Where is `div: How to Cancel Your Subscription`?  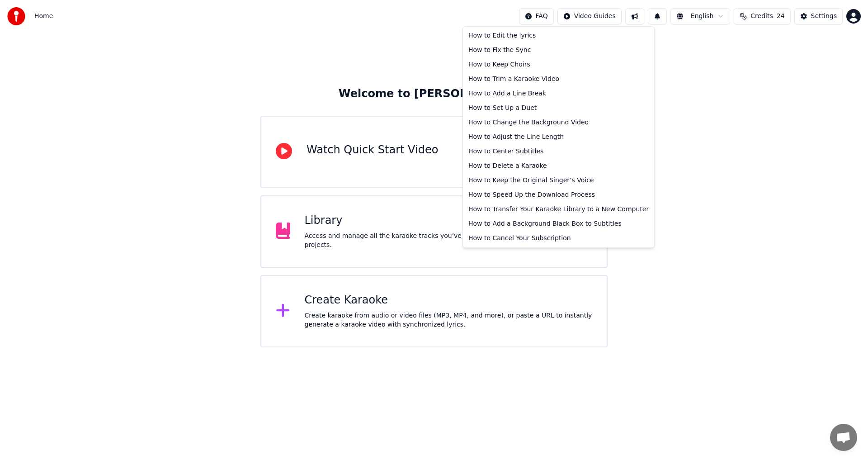
div: How to Cancel Your Subscription is located at coordinates (558, 238).